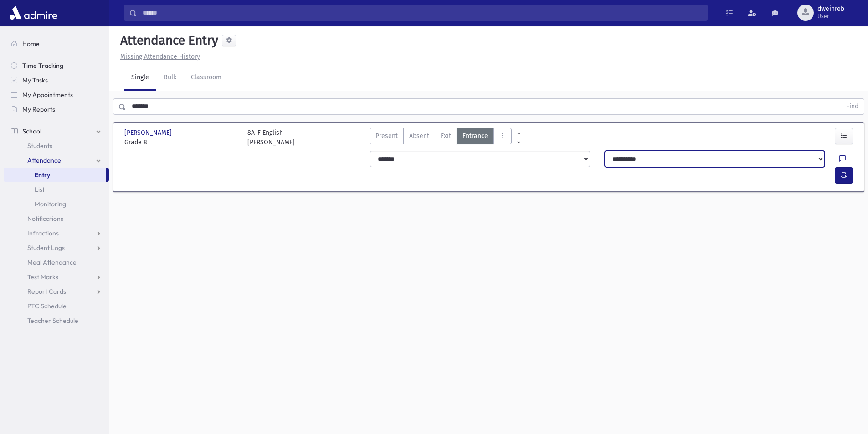 Image resolution: width=868 pixels, height=434 pixels. I want to click on span: Entrance, so click(475, 136).